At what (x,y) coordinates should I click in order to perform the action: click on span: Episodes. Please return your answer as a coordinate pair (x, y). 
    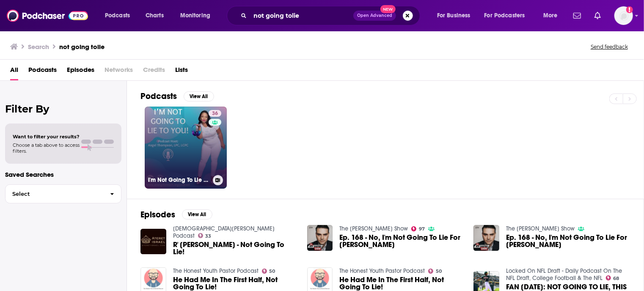
    Looking at the image, I should click on (80, 71).